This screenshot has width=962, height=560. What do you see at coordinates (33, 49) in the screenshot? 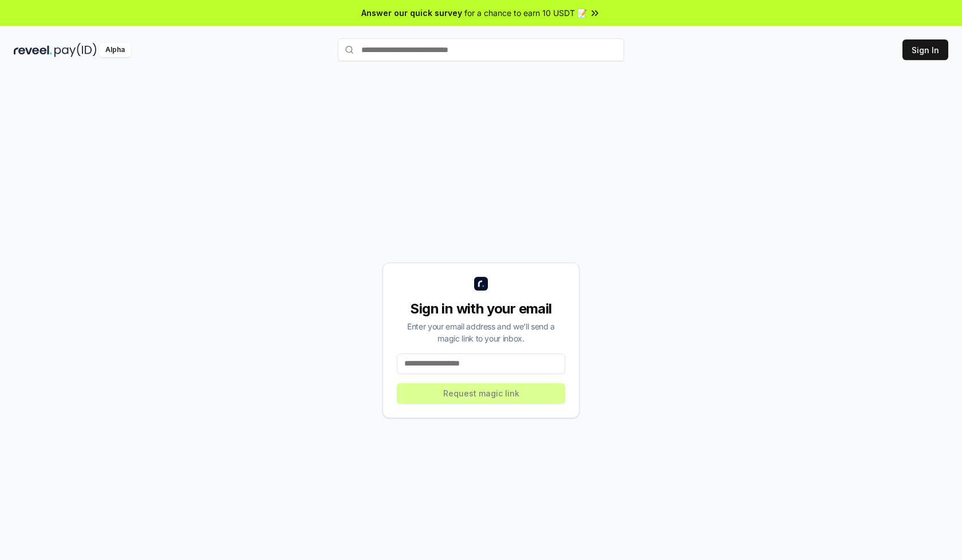
I see `img: reveel_dark` at bounding box center [33, 49].